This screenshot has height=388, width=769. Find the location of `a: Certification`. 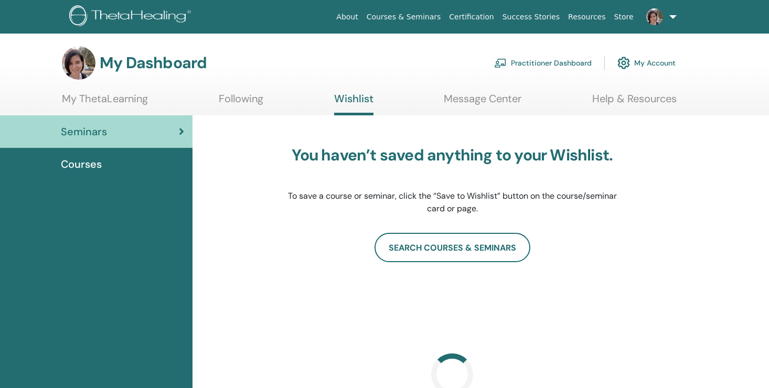

a: Certification is located at coordinates (471, 17).